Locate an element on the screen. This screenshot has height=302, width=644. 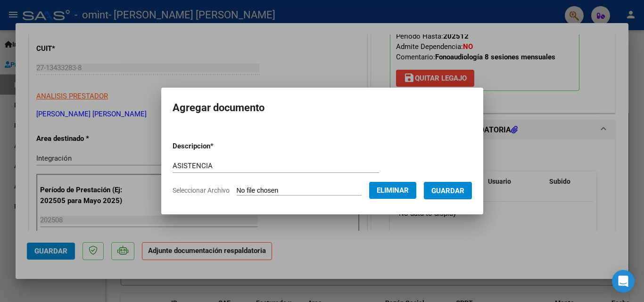
div: Open Intercom Messenger is located at coordinates (624, 281).